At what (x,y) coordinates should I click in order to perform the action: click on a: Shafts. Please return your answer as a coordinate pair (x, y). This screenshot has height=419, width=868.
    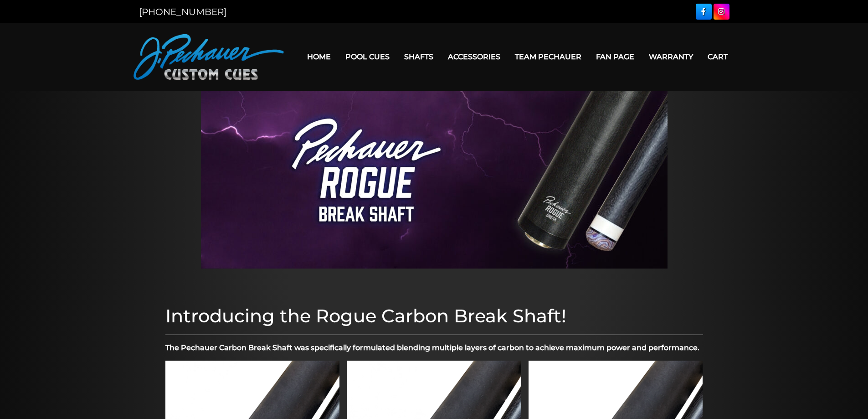
    Looking at the image, I should click on (419, 56).